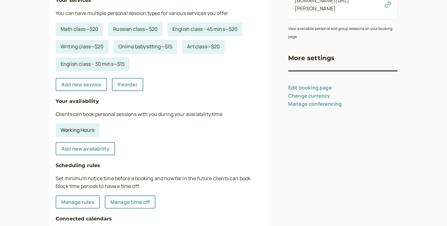 This screenshot has height=226, width=447. What do you see at coordinates (79, 29) in the screenshot?
I see `a: Math class—$20` at bounding box center [79, 29].